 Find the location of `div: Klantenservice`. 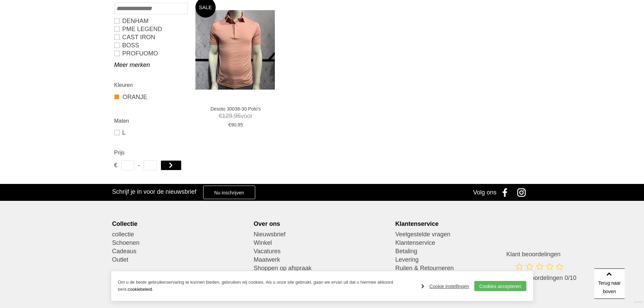

div: Klantenservice is located at coordinates (463, 224).